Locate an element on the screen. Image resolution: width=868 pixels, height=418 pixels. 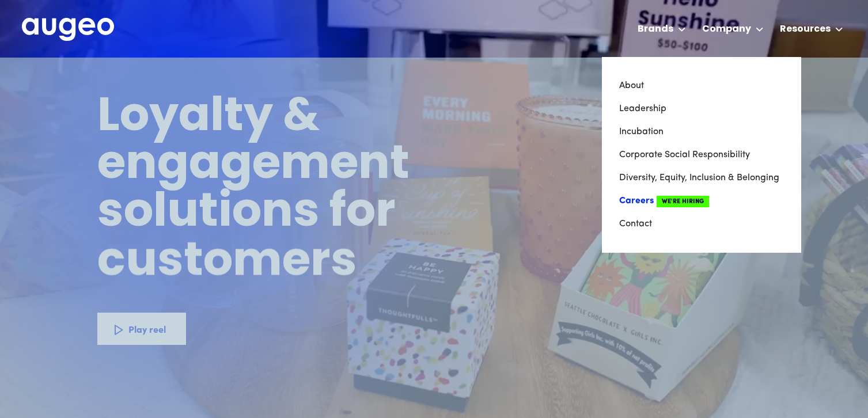
span: We're Hiring is located at coordinates (683, 202).